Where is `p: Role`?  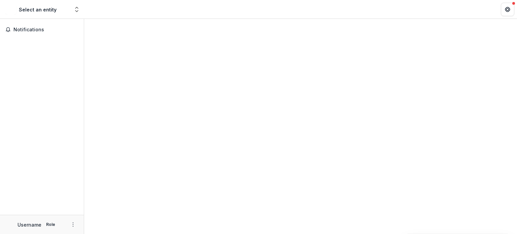 p: Role is located at coordinates (50, 224).